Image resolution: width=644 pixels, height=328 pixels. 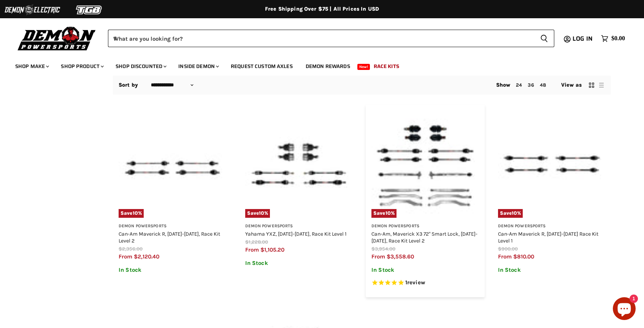 What do you see at coordinates (591, 85) in the screenshot?
I see `button: grid view` at bounding box center [591, 85].